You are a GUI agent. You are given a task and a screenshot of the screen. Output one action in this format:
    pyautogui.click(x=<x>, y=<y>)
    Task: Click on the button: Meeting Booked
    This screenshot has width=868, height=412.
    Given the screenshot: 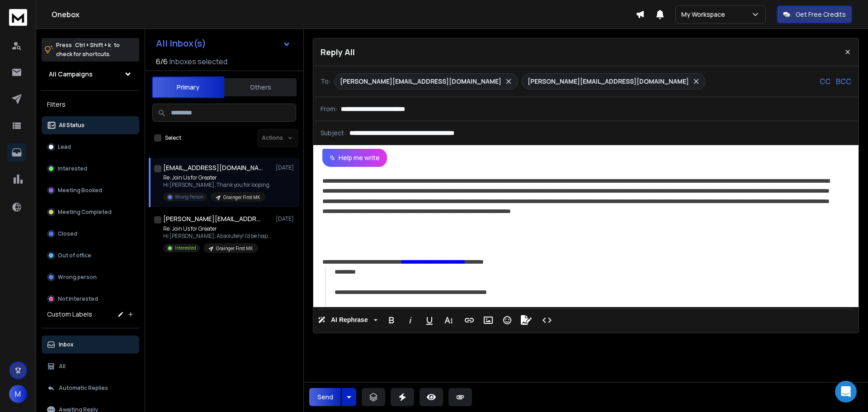 What is the action you would take?
    pyautogui.click(x=91, y=190)
    